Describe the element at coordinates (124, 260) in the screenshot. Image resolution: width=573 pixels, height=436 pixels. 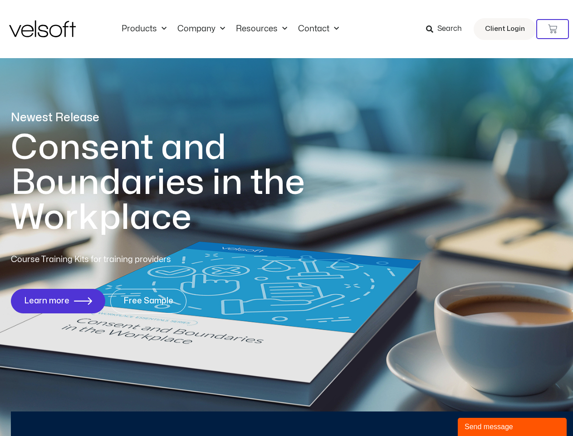
I see `p: Course Training Kits for training providers` at that location.